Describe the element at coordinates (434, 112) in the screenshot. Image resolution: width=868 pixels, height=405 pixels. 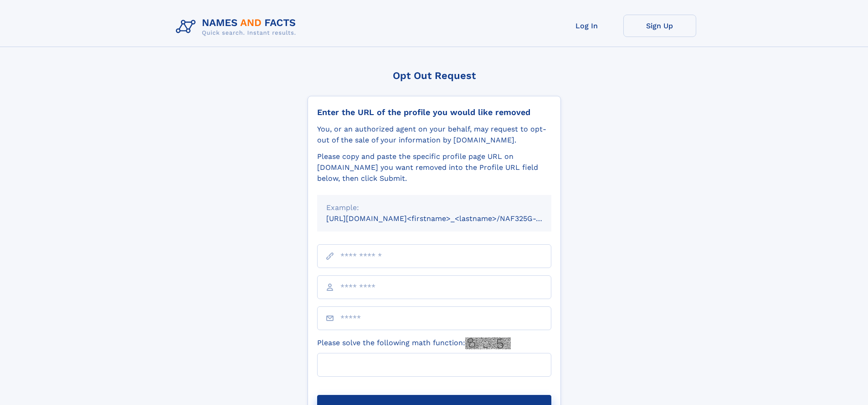
I see `div: Enter the URL of the profile you would like removed` at that location.